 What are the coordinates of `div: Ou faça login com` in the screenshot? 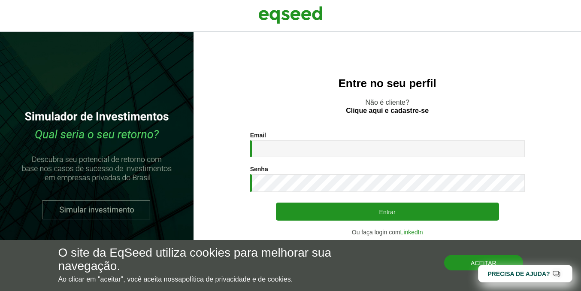 It's located at (388, 232).